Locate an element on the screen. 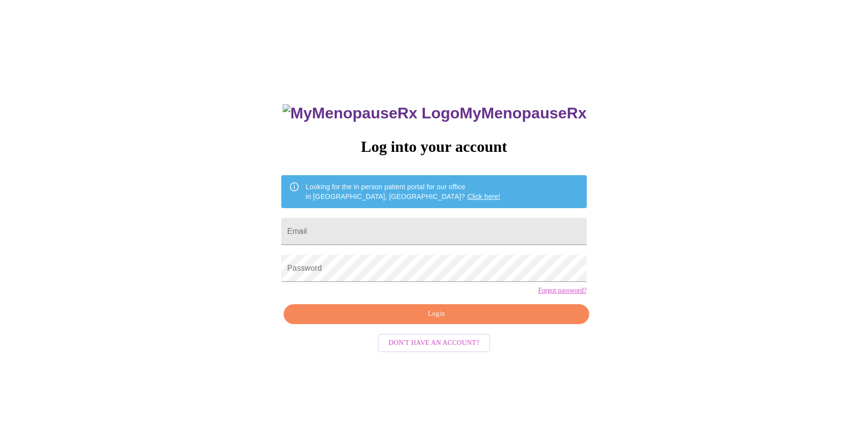 The image size is (868, 425). img: MyMenopauseRx Logo is located at coordinates (371, 113).